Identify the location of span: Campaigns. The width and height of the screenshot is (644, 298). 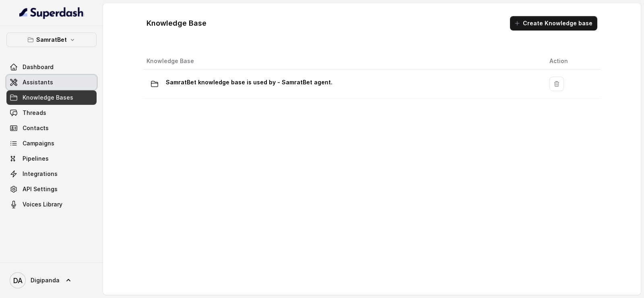
(38, 143).